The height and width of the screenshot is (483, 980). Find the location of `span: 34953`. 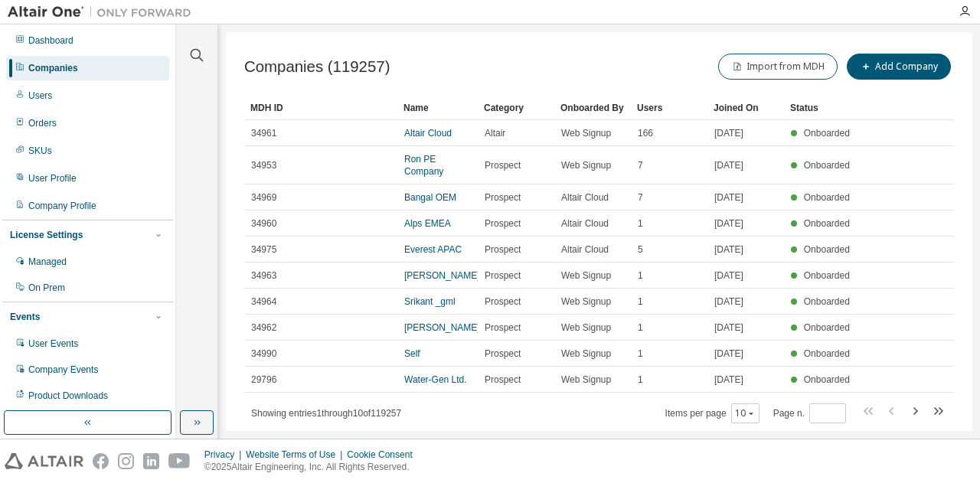

span: 34953 is located at coordinates (263, 166).